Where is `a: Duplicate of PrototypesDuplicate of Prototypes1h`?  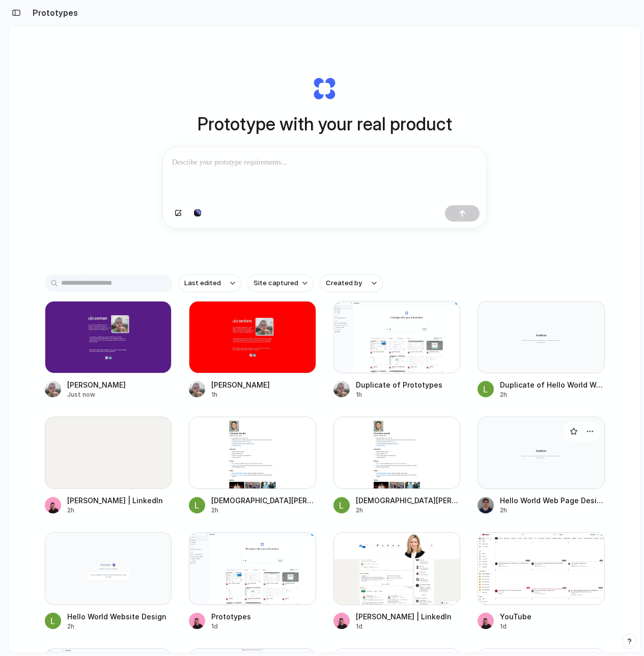
a: Duplicate of PrototypesDuplicate of Prototypes1h is located at coordinates (397, 350).